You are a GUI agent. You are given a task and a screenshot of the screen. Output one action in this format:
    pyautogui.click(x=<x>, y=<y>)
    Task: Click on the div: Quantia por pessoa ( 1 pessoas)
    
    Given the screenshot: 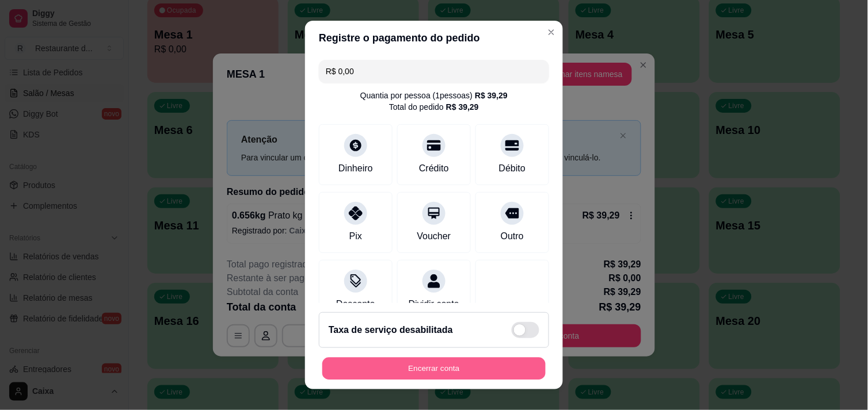 What is the action you would take?
    pyautogui.click(x=434, y=95)
    